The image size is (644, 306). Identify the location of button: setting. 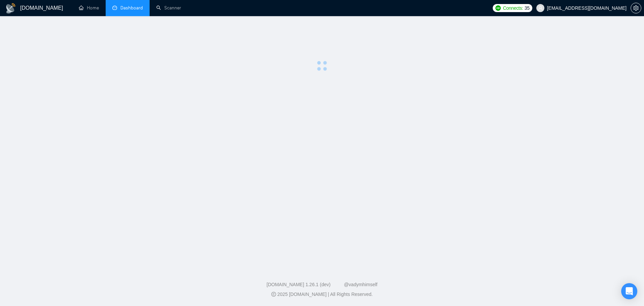
(636, 8).